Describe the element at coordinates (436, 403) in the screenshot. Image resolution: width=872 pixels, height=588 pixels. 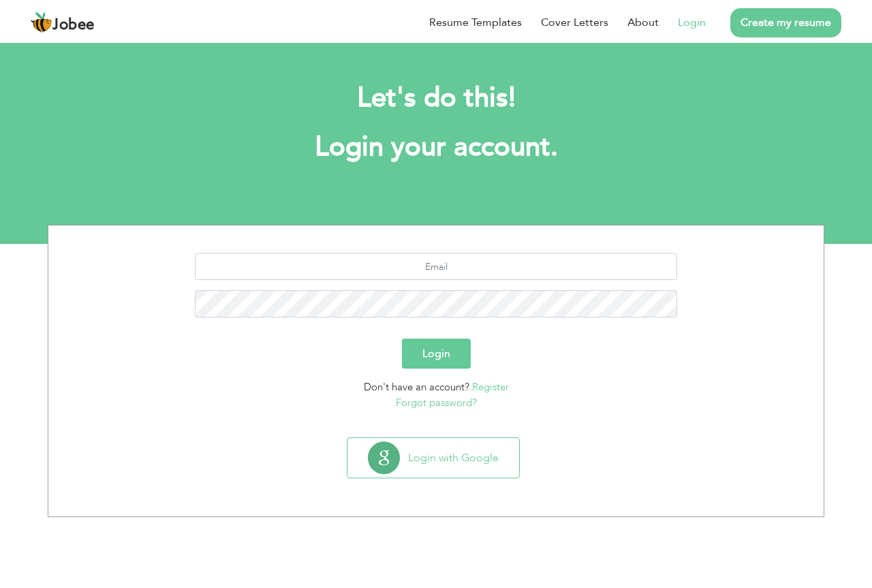
I see `a: Forgot password?` at that location.